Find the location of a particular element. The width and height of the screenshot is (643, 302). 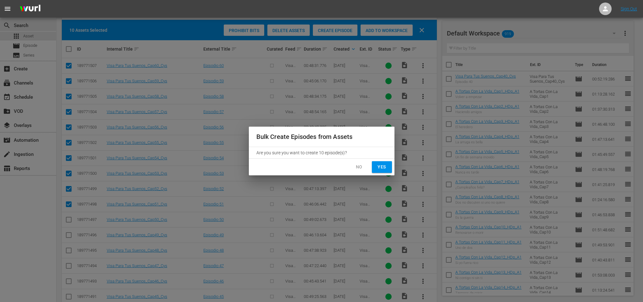

span: Yes is located at coordinates (382, 167).